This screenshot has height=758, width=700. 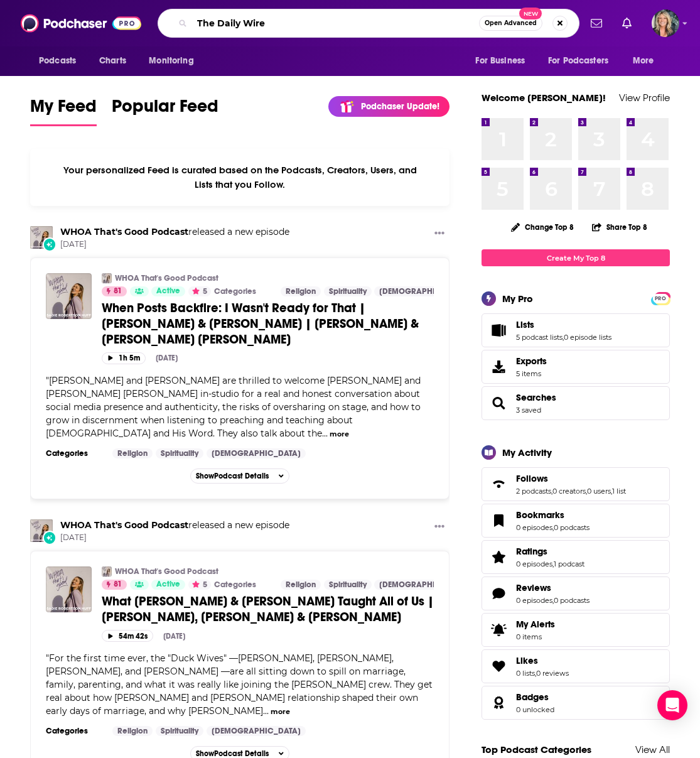 I want to click on a: Lists, so click(x=564, y=325).